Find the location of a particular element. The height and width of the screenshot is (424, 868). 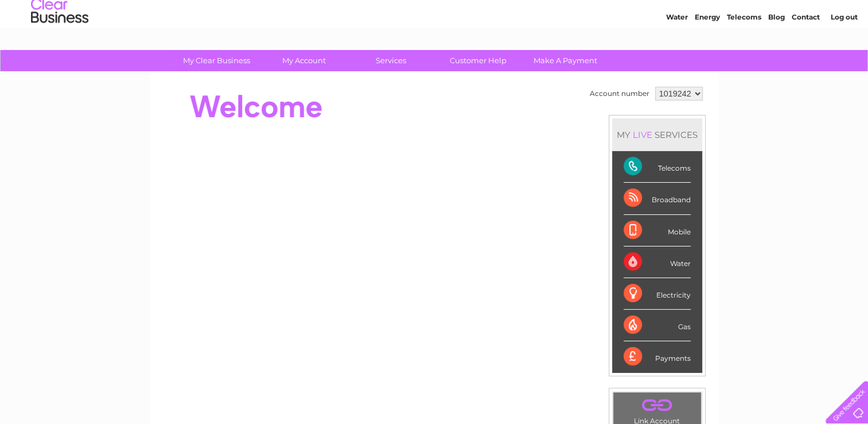

a: My Account is located at coordinates (303, 60).